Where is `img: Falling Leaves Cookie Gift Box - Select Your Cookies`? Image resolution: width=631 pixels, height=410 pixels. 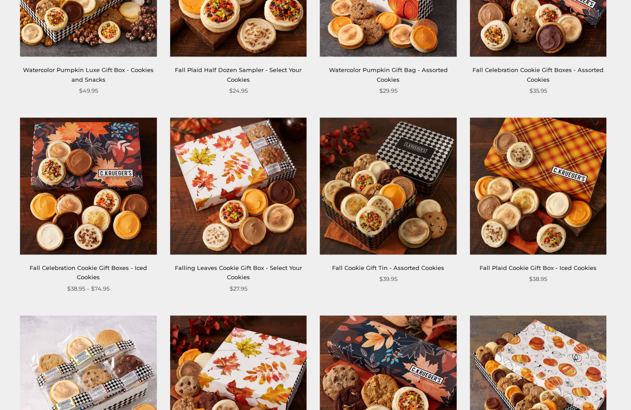 img: Falling Leaves Cookie Gift Box - Select Your Cookies is located at coordinates (238, 186).